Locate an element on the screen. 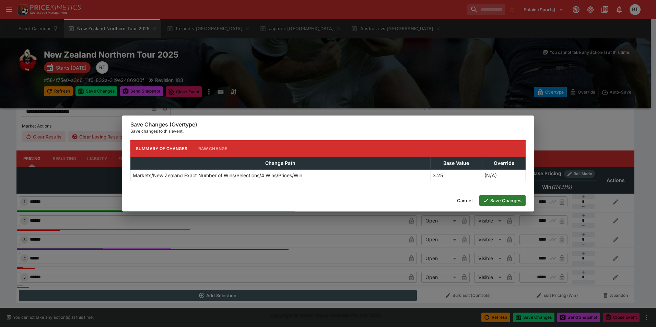 This screenshot has width=656, height=327. button: Raw Change is located at coordinates (213, 149).